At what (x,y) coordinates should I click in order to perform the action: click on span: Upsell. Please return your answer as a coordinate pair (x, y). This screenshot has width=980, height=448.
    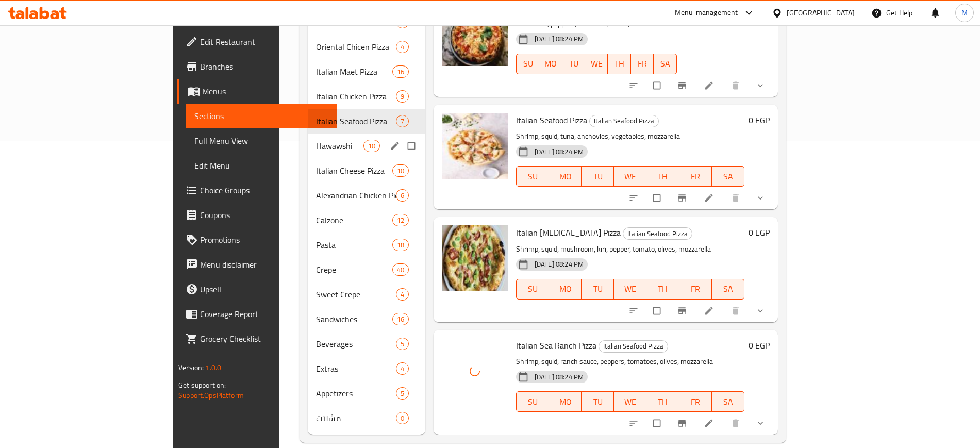
    Looking at the image, I should click on (264, 289).